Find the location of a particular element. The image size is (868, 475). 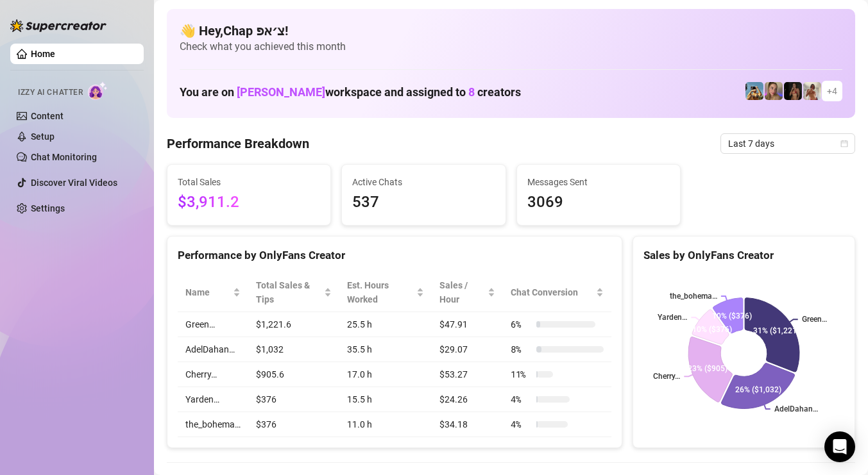

th: Total Sales & Tips is located at coordinates (294, 292).